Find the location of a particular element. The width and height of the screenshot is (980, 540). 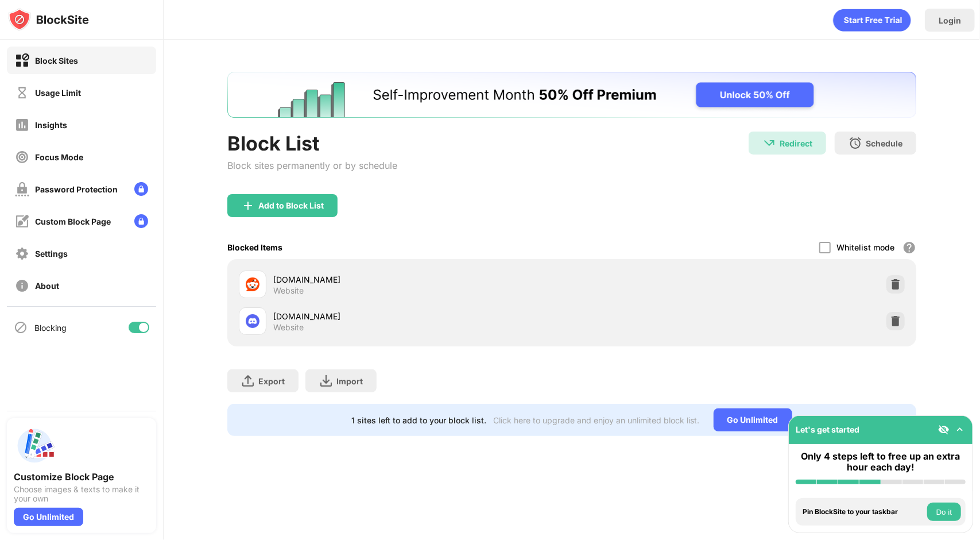

img: focus-off.svg is located at coordinates (22, 156).